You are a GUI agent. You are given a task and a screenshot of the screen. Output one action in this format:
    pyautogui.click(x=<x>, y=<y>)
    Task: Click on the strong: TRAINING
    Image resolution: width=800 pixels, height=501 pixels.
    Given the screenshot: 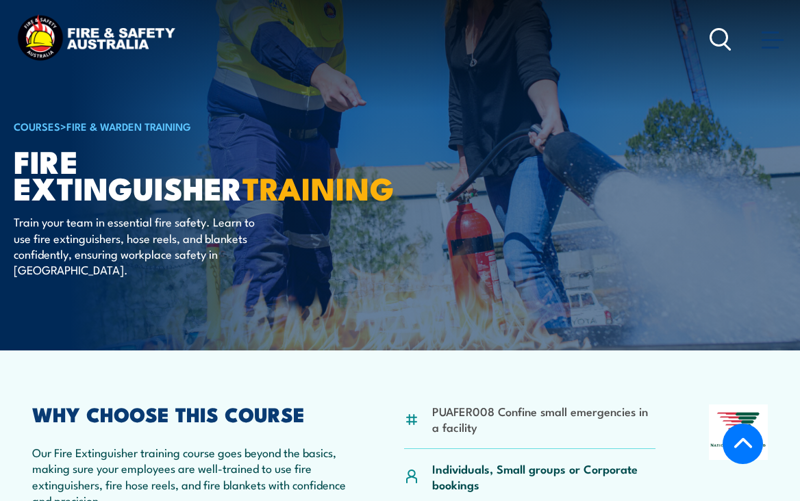 What is the action you would take?
    pyautogui.click(x=318, y=187)
    